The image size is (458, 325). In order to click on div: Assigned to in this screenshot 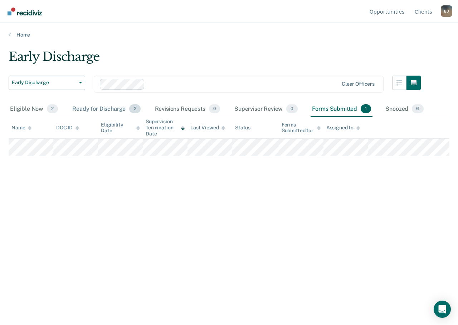, I will do `click(343, 127)`.